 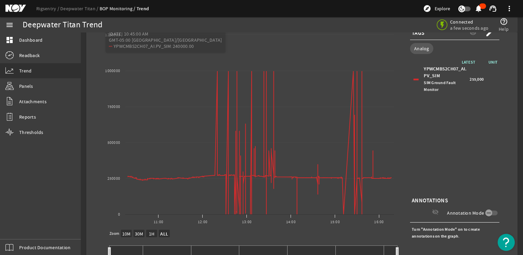 I want to click on text: 12:00, so click(x=203, y=222).